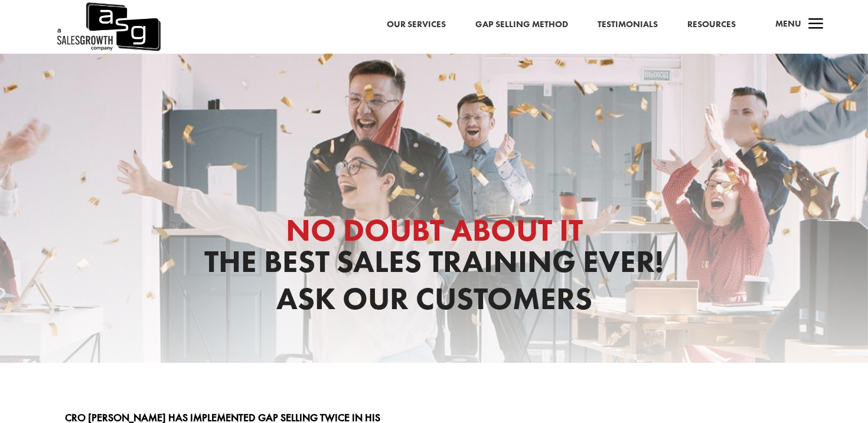 The width and height of the screenshot is (868, 423). What do you see at coordinates (416, 25) in the screenshot?
I see `a: Our Services` at bounding box center [416, 25].